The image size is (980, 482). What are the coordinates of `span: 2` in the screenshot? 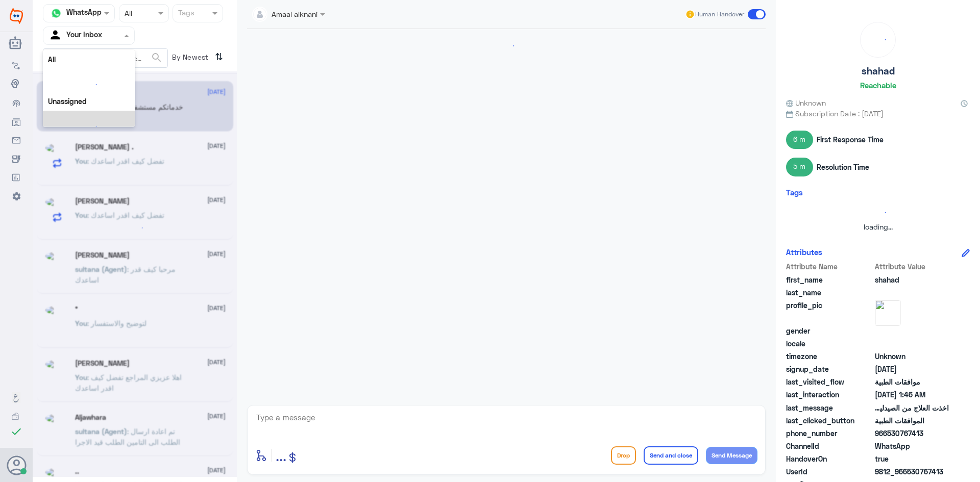 It's located at (912, 446).